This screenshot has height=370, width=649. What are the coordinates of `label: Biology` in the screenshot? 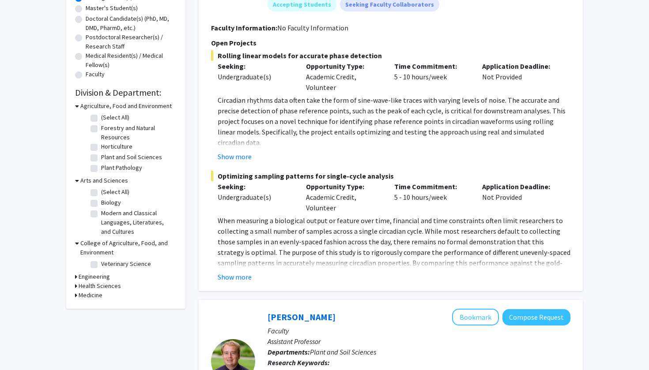 It's located at (111, 203).